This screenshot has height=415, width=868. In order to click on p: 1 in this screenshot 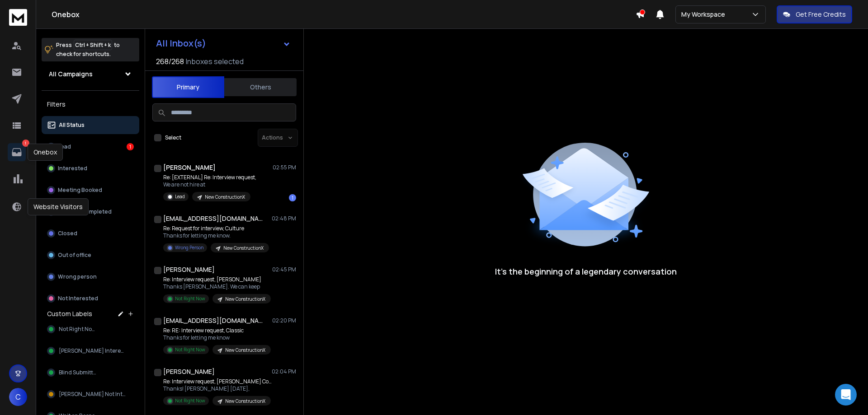, I will do `click(26, 143)`.